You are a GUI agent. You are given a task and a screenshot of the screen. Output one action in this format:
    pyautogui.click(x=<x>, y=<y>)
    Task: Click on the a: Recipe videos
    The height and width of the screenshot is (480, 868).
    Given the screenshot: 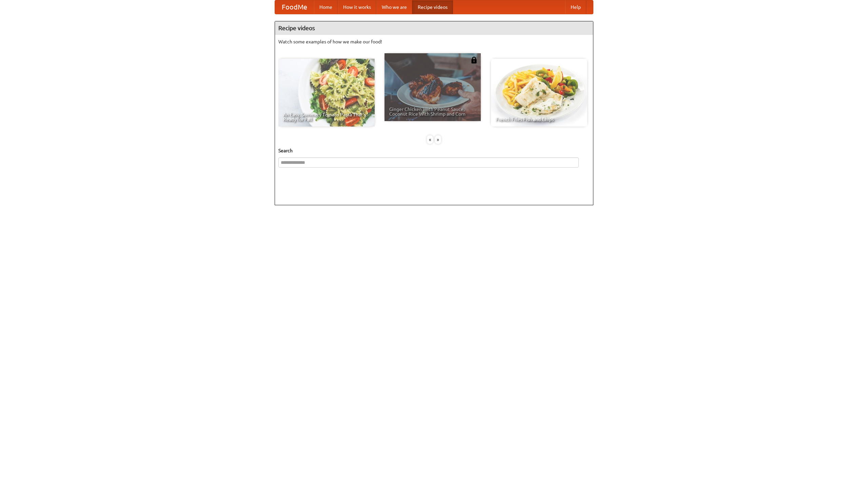 What is the action you would take?
    pyautogui.click(x=433, y=7)
    